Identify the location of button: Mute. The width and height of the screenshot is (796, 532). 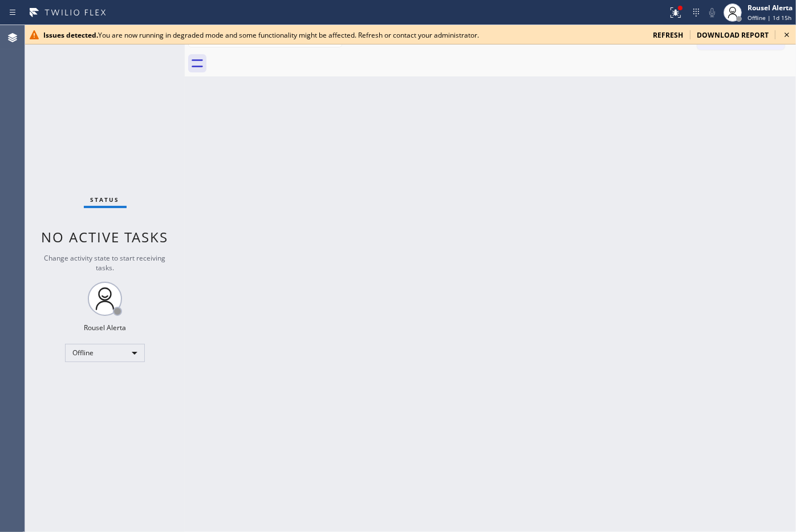
(712, 13).